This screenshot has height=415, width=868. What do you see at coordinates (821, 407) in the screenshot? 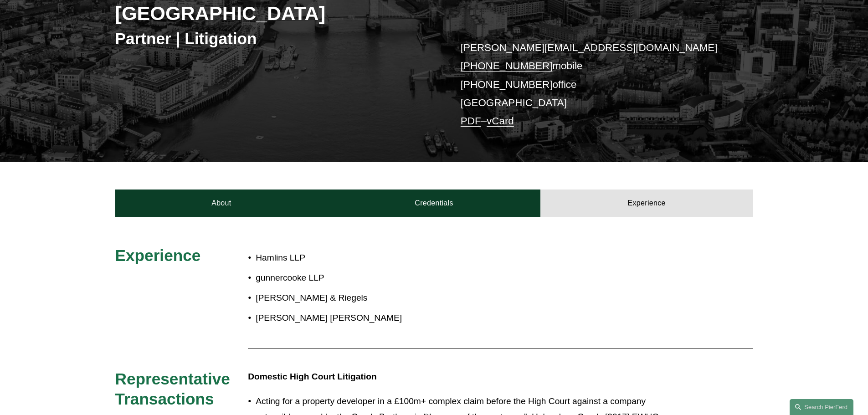
I see `a: Search this site` at bounding box center [821, 407].